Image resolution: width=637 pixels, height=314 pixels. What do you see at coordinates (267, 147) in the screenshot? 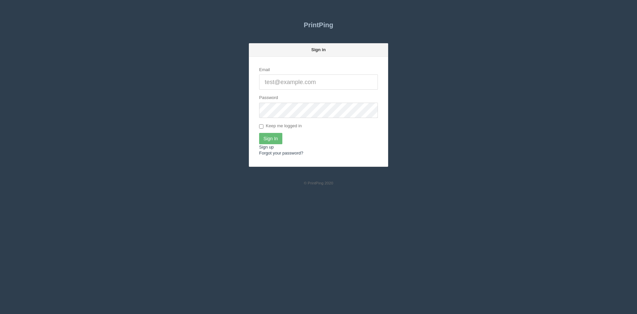
I see `a: Sign up` at bounding box center [267, 147].